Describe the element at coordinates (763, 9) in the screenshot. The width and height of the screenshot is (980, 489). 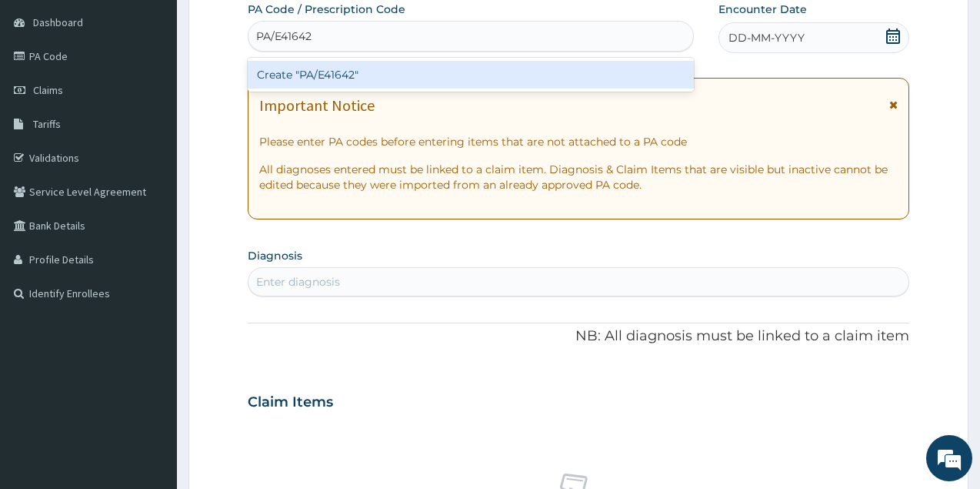
I see `label: Encounter Date` at that location.